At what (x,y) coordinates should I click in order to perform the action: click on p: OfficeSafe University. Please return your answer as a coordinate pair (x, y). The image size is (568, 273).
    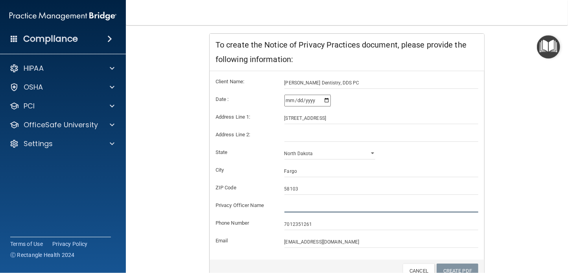
    Looking at the image, I should click on (61, 125).